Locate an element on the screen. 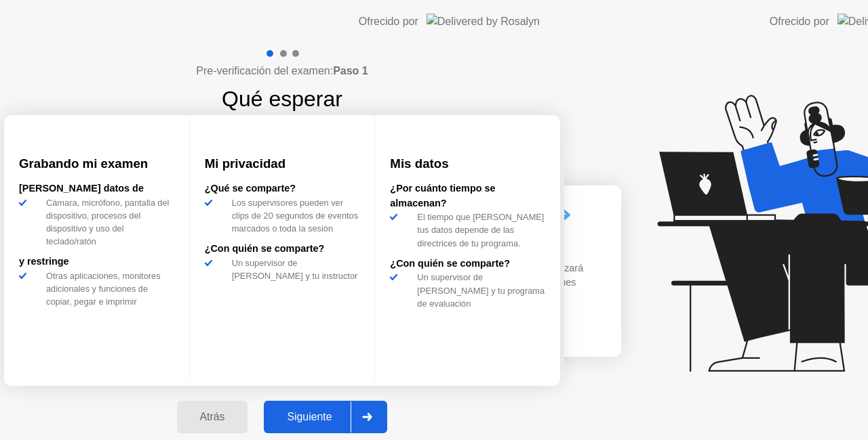 This screenshot has height=440, width=868. h1: Qué esperar is located at coordinates (282, 99).